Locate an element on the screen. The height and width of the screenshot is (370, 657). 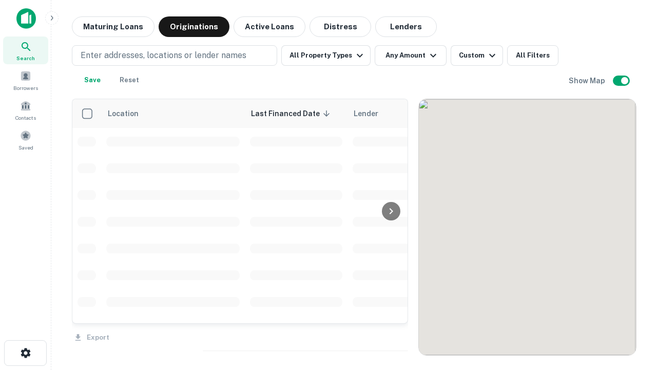
button: Lenders is located at coordinates (406, 27).